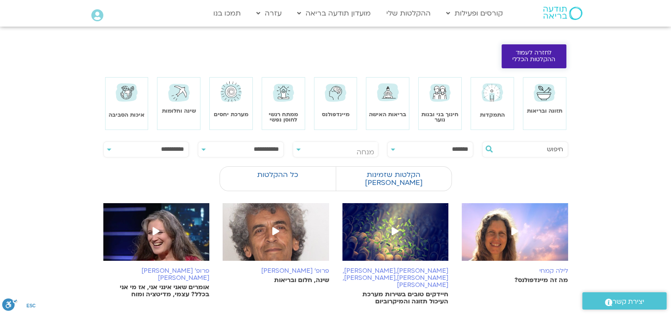 Image resolution: width=671 pixels, height=314 pixels. Describe the element at coordinates (534, 56) in the screenshot. I see `span: לחזרה לעמוד ההקלטות הכללי` at that location.